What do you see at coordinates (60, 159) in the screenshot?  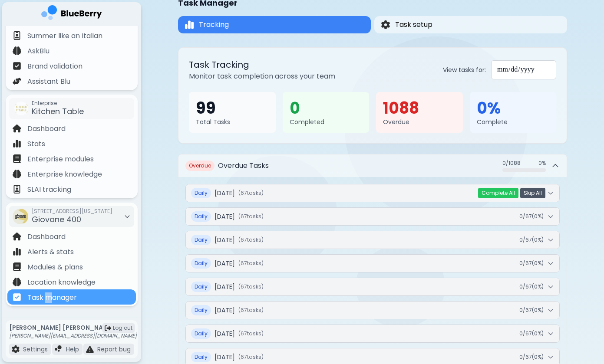 I see `p: Enterprise modules` at bounding box center [60, 159].